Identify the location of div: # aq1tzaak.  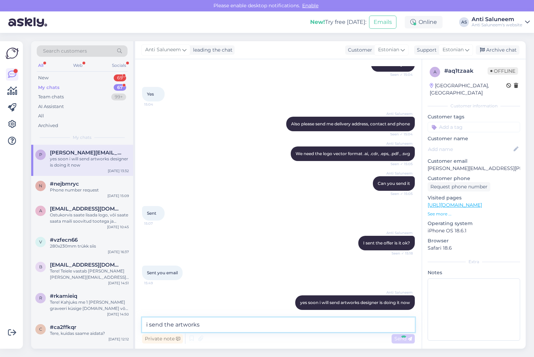
(465, 71).